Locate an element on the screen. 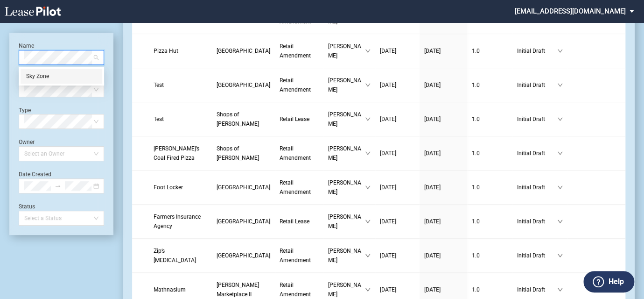 This screenshot has width=644, height=299. span: Foot Locker is located at coordinates (168, 187).